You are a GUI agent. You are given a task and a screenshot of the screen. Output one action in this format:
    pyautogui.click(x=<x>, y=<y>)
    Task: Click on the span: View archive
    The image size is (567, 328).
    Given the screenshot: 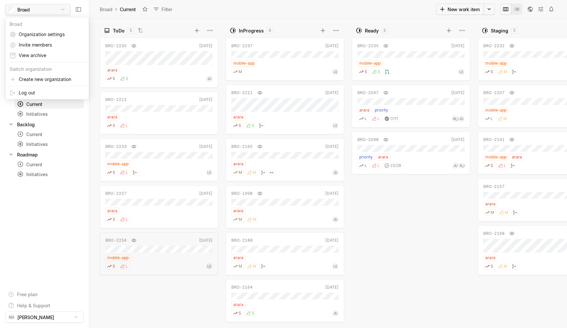 What is the action you would take?
    pyautogui.click(x=52, y=55)
    